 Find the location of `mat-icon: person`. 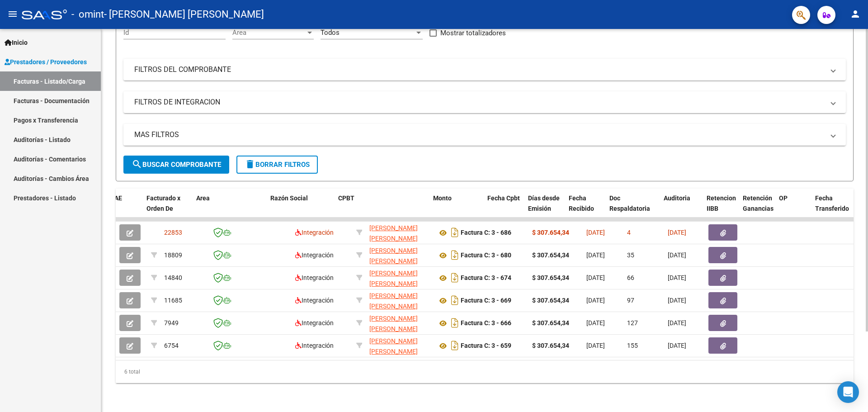

mat-icon: person is located at coordinates (855, 14).